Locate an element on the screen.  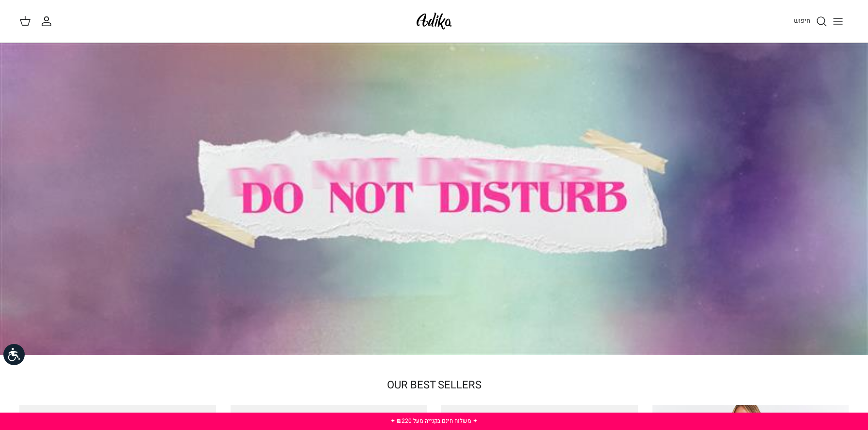
a: ✦ משלוח חינם בקנייה מעל ₪220 ✦ is located at coordinates (434, 421).